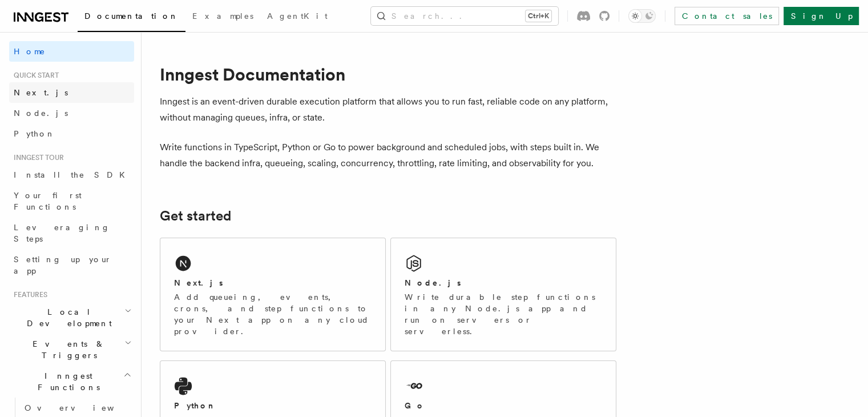 The height and width of the screenshot is (417, 868). What do you see at coordinates (297, 16) in the screenshot?
I see `span: AgentKit` at bounding box center [297, 16].